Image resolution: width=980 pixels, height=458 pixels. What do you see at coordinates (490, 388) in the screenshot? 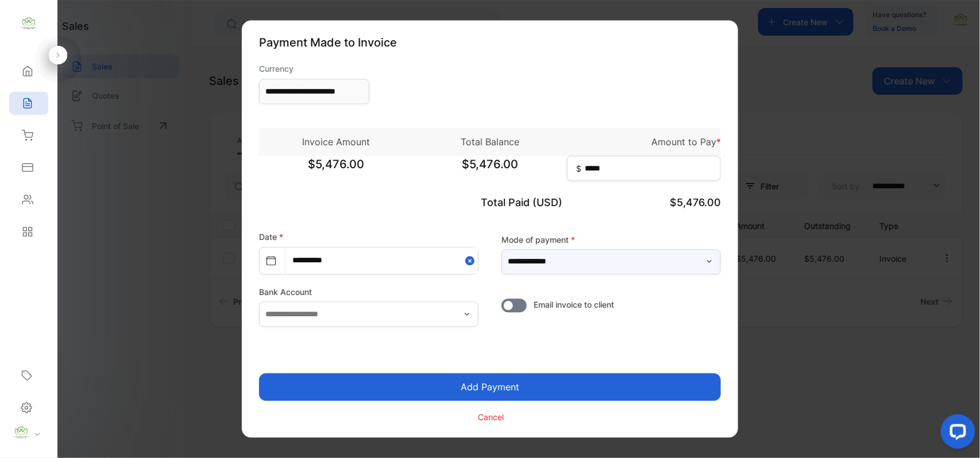
I see `button: Add Payment` at bounding box center [490, 388].